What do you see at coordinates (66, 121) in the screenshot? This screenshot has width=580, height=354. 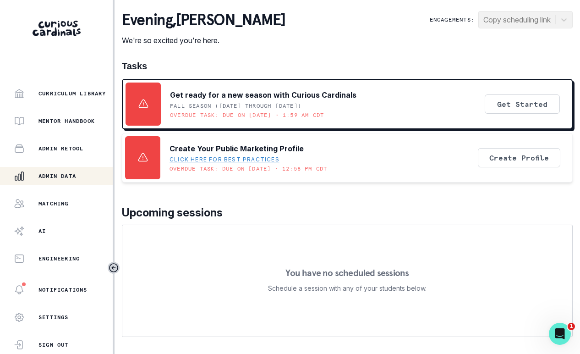 I see `p: Mentor Handbook` at bounding box center [66, 121].